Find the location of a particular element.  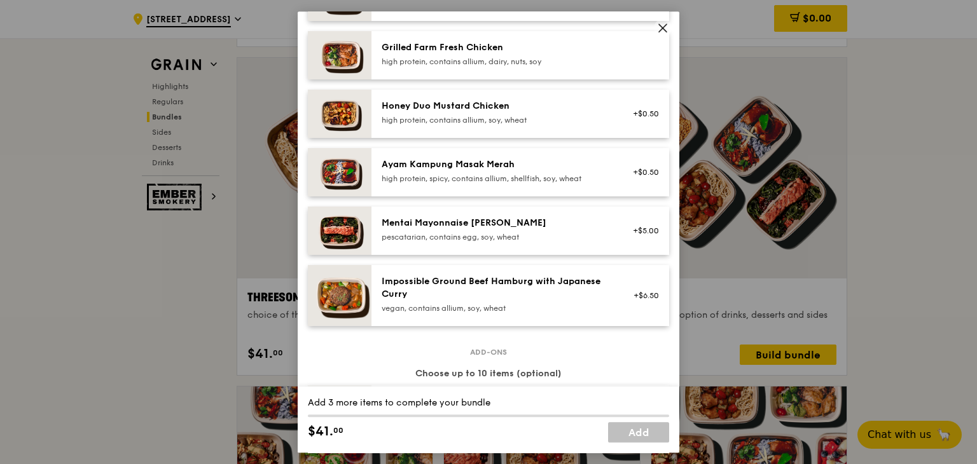

img: daily_normal_Thyme-Rosemary-Zucchini-HORZ.jpg is located at coordinates (340, 410).